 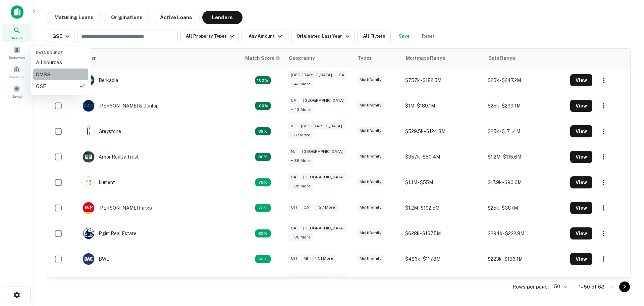 I want to click on div: Chat Widget, so click(x=628, y=268).